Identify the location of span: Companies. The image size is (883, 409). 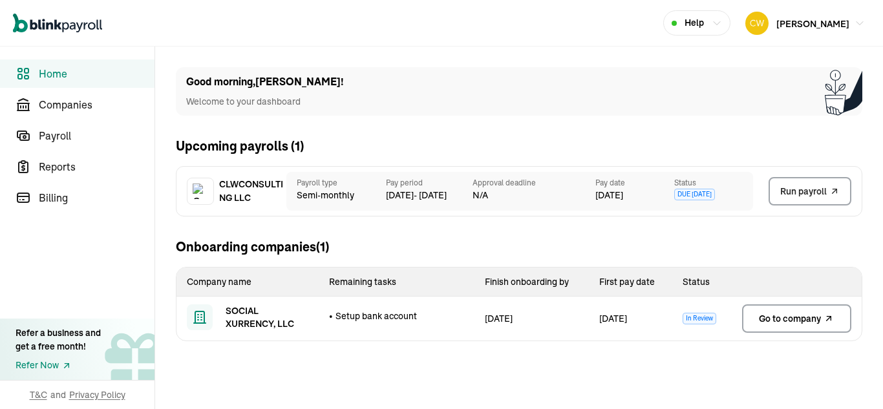
(96, 105).